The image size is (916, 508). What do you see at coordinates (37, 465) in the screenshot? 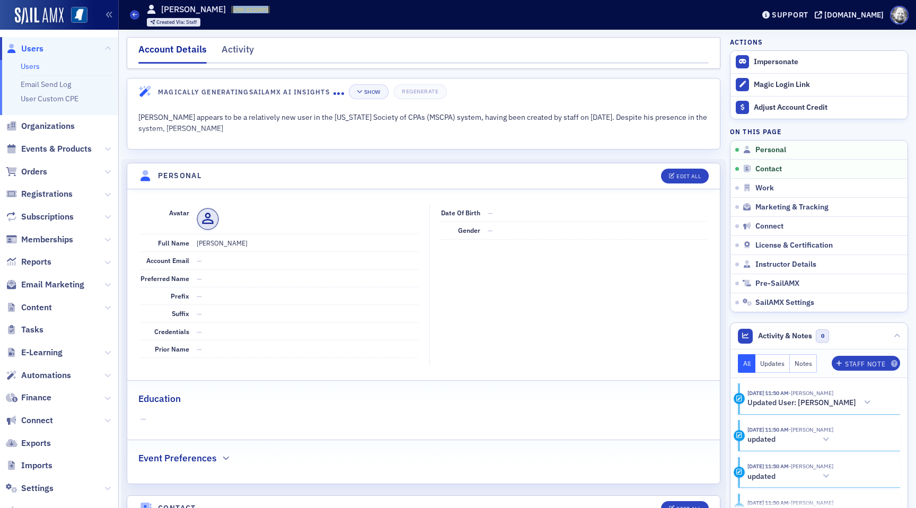
I see `span: Imports` at bounding box center [37, 465].